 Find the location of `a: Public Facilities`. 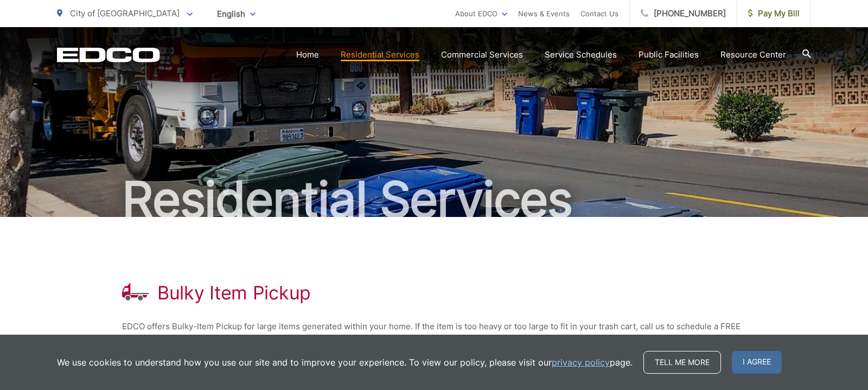

a: Public Facilities is located at coordinates (668, 55).